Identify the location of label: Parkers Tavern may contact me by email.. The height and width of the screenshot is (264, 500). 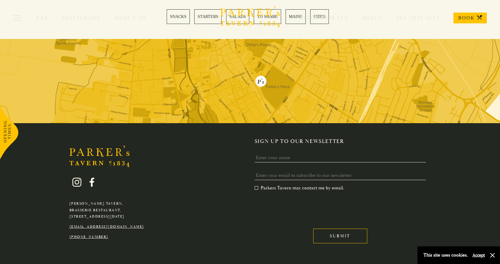
(299, 188).